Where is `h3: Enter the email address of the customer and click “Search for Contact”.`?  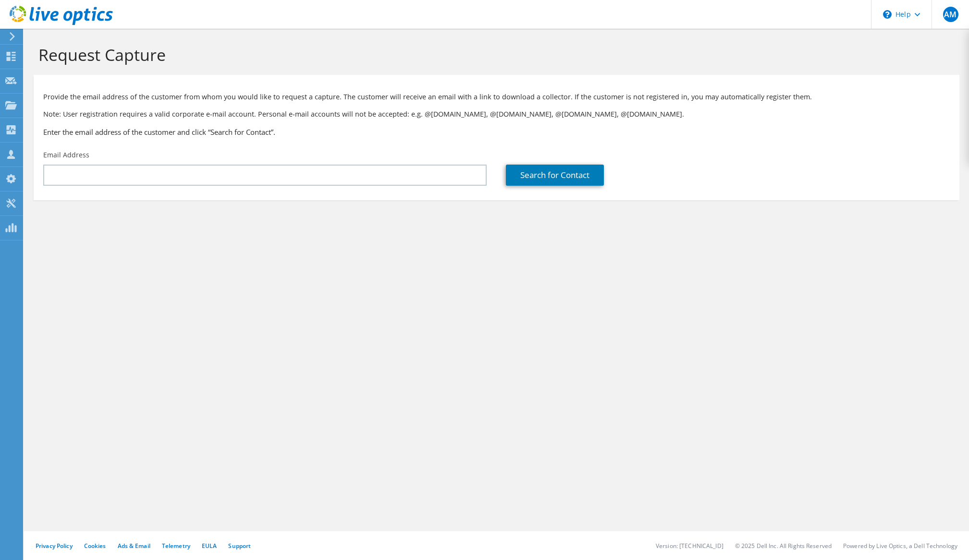
h3: Enter the email address of the customer and click “Search for Contact”. is located at coordinates (496, 132).